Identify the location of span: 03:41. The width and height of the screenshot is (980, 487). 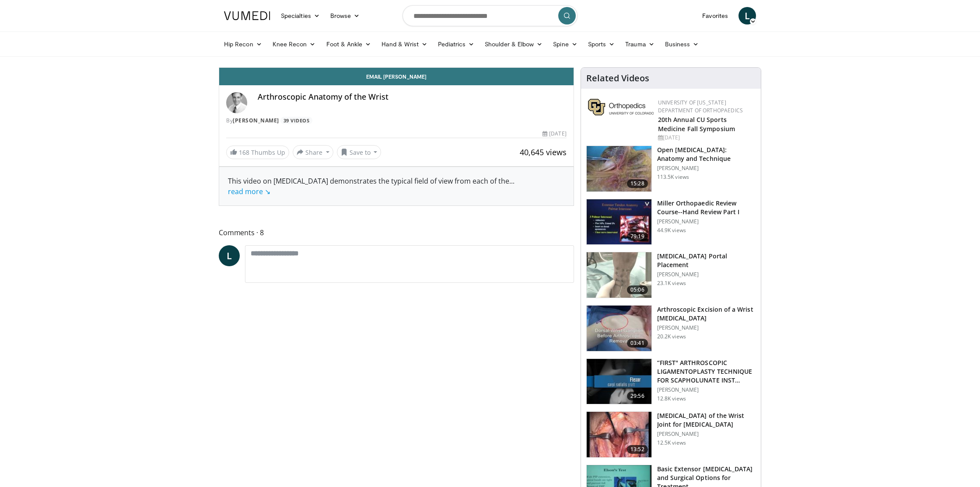
(637, 343).